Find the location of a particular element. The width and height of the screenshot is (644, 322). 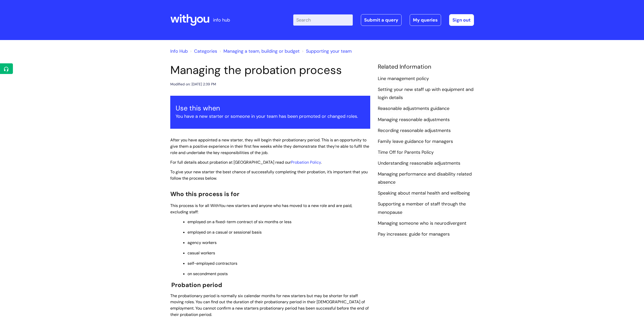

a: Managing someone who is neurodivergent is located at coordinates (422, 223).